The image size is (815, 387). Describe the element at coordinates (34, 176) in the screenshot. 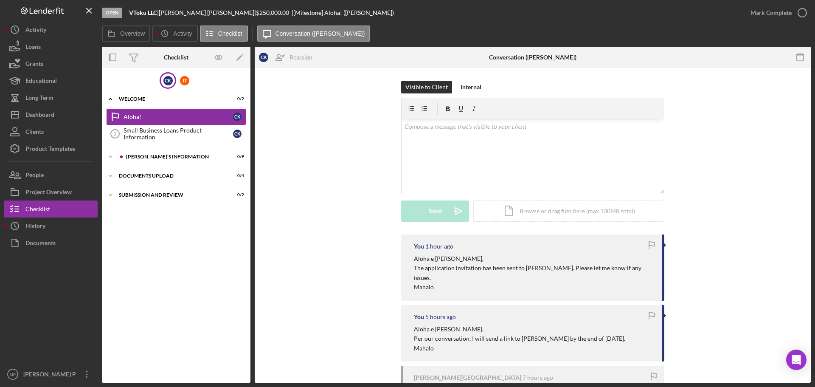

I see `div: People` at that location.